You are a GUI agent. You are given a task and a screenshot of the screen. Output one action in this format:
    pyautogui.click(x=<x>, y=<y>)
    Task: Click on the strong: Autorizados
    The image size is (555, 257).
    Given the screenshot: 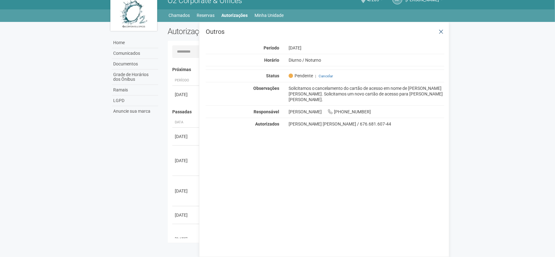 What is the action you would take?
    pyautogui.click(x=267, y=124)
    